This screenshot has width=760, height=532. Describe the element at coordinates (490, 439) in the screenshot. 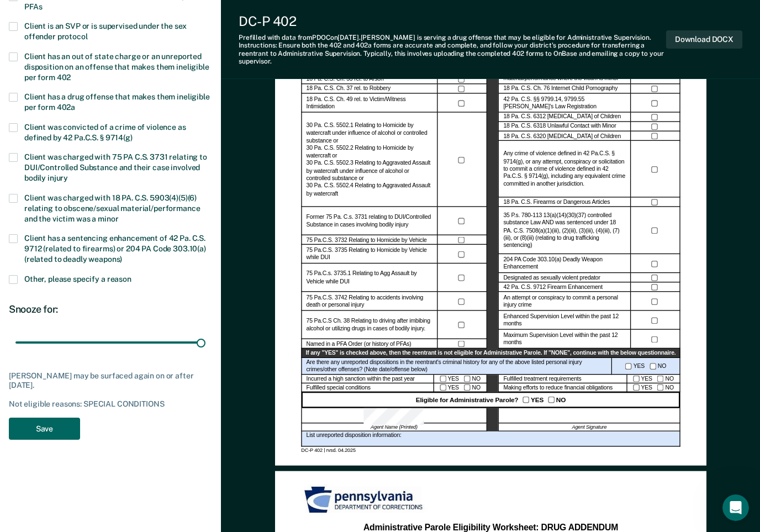

I see `div: List unreported disposition information:` at that location.